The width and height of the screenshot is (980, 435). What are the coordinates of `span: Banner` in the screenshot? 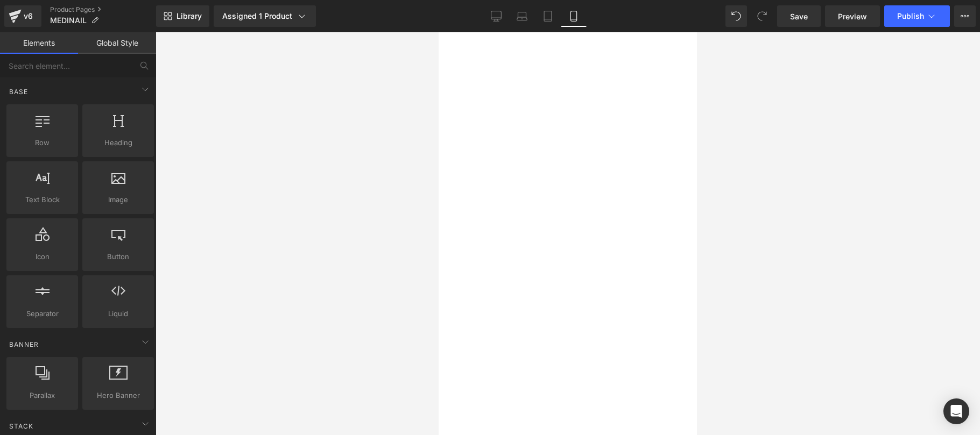 It's located at (23, 344).